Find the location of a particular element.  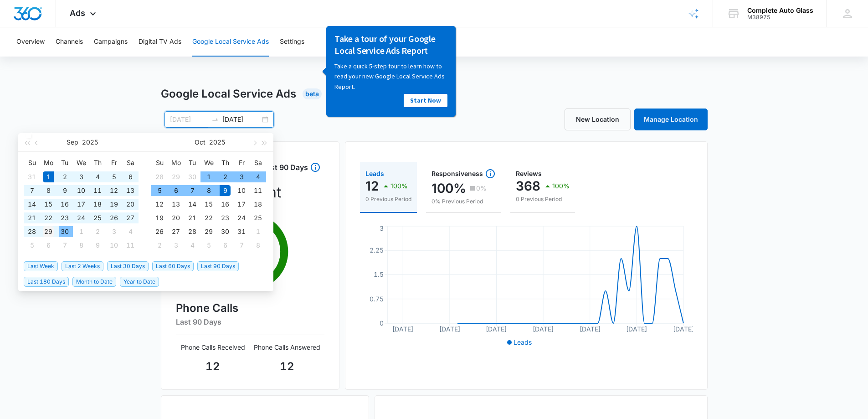

a: Start Now is located at coordinates (106, 74).